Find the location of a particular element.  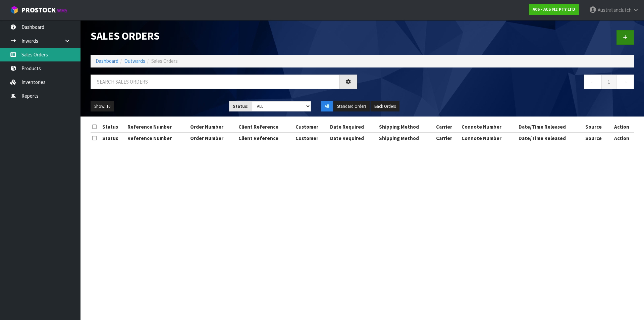

a: Dashboard is located at coordinates (107, 61).